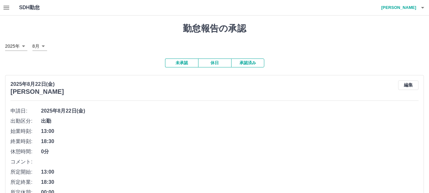 The width and height of the screenshot is (429, 193). Describe the element at coordinates (181, 63) in the screenshot. I see `button: 未承認` at that location.